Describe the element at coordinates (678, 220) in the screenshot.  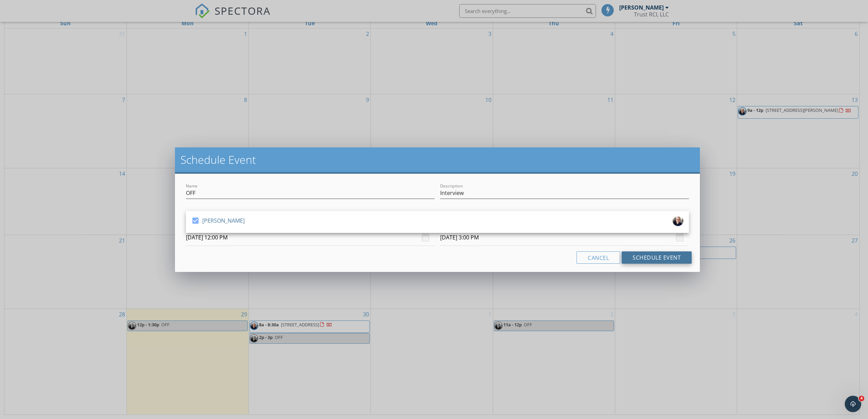
I see `img: davidfitzmiller.jfif` at that location.